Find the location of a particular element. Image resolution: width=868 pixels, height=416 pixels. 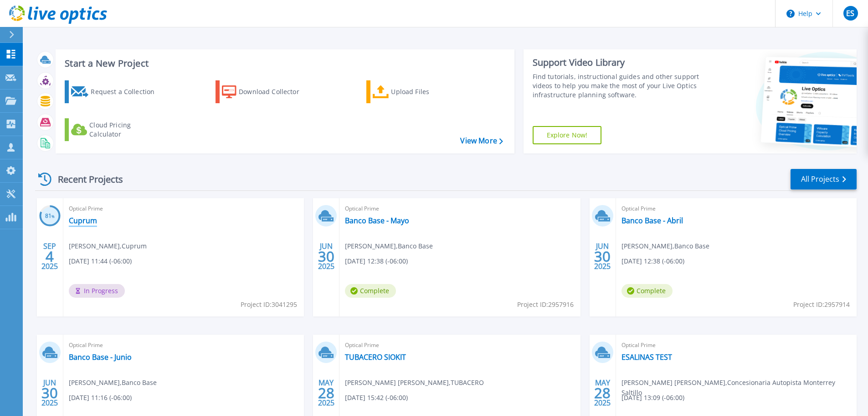

a: Explore Now! is located at coordinates (567, 135).